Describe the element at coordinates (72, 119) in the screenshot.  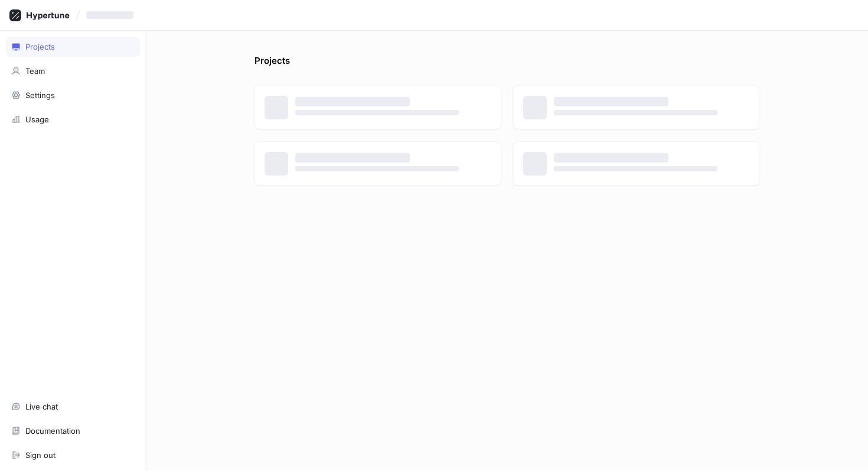
I see `a: Usage` at that location.